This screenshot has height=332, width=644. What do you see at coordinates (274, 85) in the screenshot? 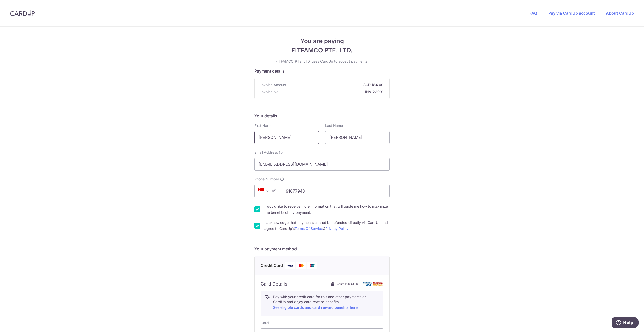
I see `span: Invoice Amount` at bounding box center [274, 85].